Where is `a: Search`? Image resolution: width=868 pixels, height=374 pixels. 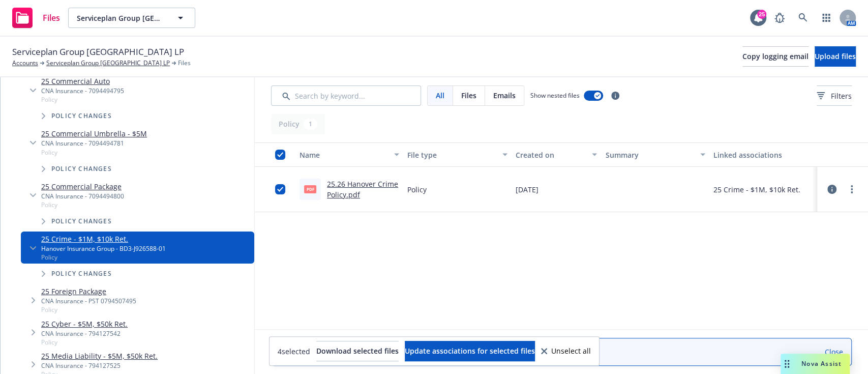 a: Search is located at coordinates (803, 18).